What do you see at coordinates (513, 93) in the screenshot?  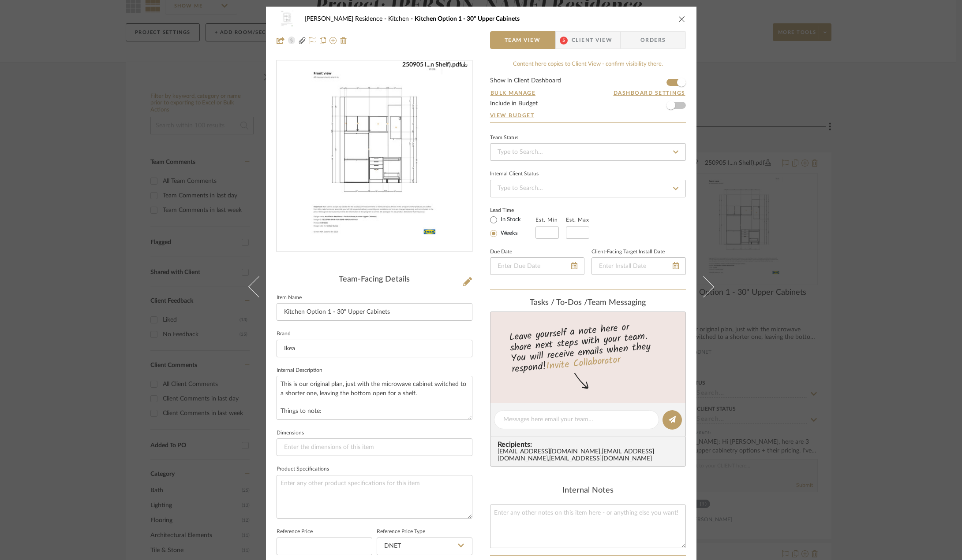 I see `button: Bulk Manage` at bounding box center [513, 93].